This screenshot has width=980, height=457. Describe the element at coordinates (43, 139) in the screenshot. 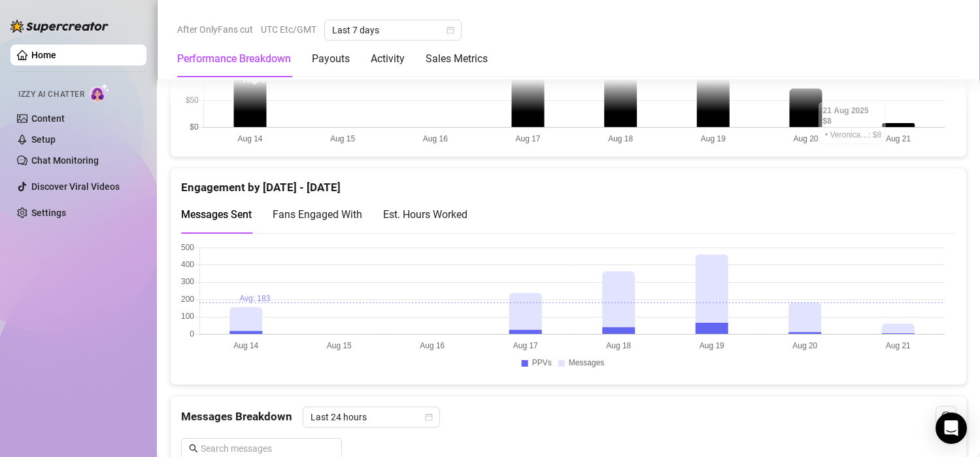

I see `a: Setup` at that location.